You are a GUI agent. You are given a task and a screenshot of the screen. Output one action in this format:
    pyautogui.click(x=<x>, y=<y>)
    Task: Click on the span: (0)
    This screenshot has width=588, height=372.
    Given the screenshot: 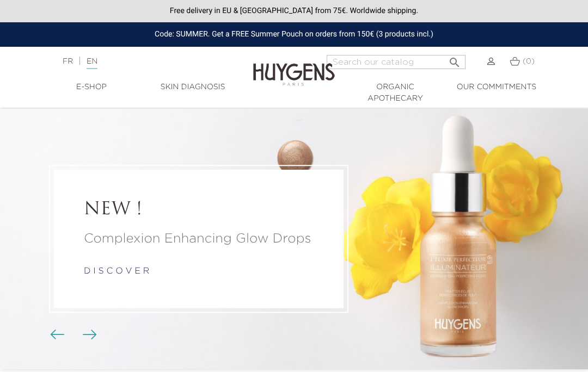 What is the action you would take?
    pyautogui.click(x=529, y=61)
    